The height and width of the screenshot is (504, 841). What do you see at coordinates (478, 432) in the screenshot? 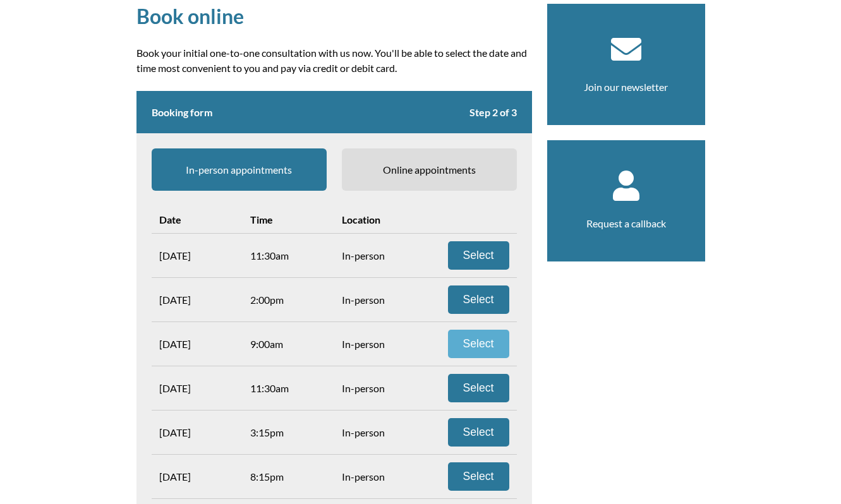
I see `button: Select Wed 10 Sep 3:15pm in-person` at bounding box center [478, 432].